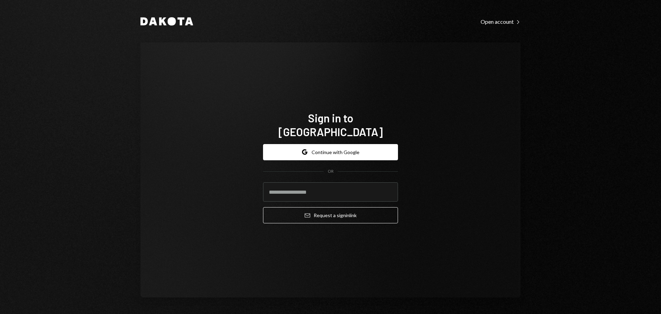 The width and height of the screenshot is (661, 314). I want to click on a: Open account, so click(501, 21).